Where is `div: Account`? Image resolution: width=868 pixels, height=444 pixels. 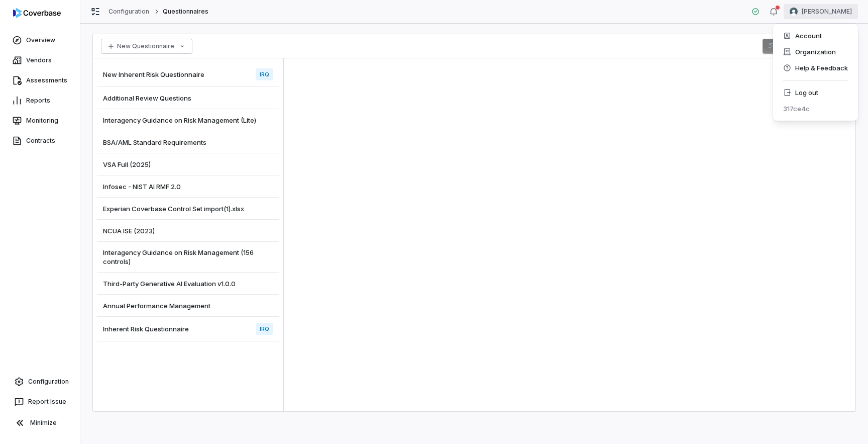
div: Account is located at coordinates (816, 36).